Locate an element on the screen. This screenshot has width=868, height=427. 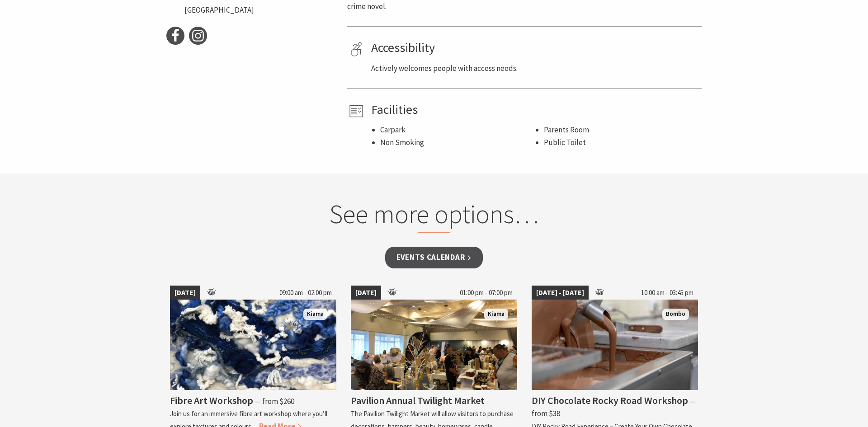
span: Bombo is located at coordinates (676, 314).